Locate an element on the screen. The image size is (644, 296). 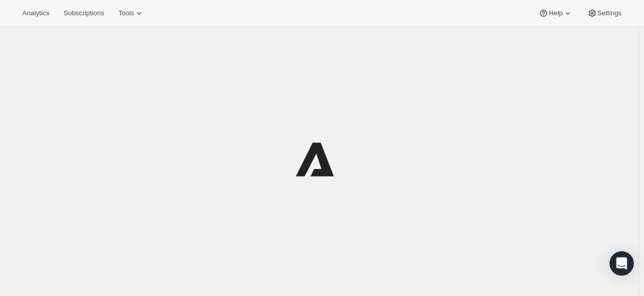
button: Tools is located at coordinates (131, 14).